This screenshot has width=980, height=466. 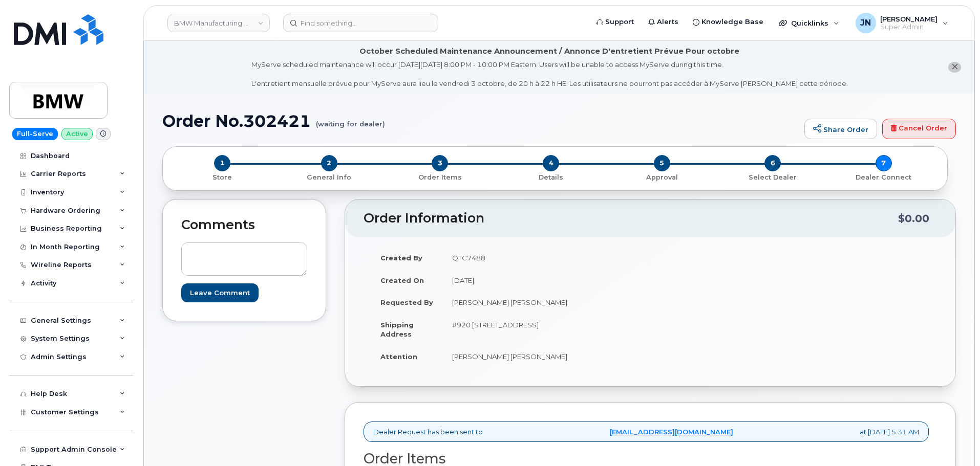 What do you see at coordinates (222, 177) in the screenshot?
I see `p: Store` at bounding box center [222, 177].